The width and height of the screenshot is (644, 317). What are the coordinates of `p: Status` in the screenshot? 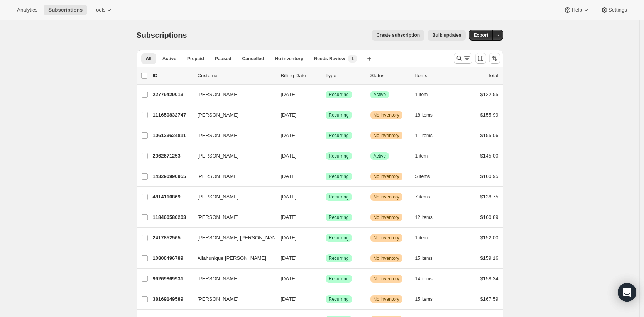 It's located at (389, 76).